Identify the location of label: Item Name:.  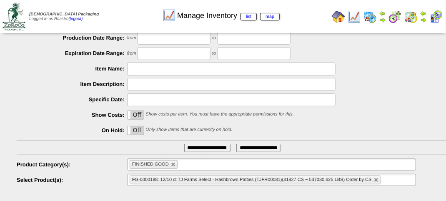
(72, 68).